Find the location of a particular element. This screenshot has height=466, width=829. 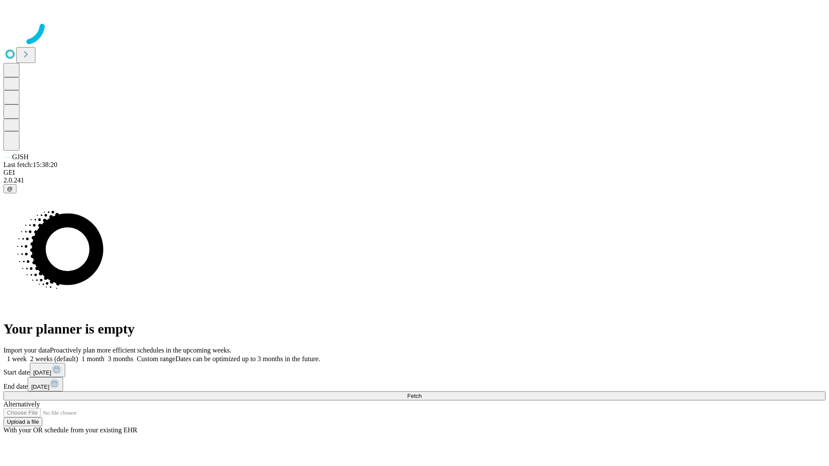

span: 2 weeks (default) is located at coordinates (54, 359).